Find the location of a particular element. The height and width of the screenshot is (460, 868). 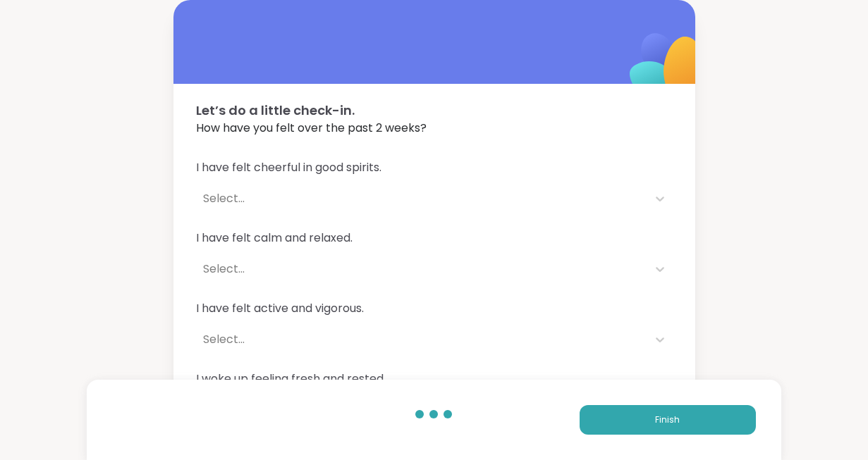

span: How have you felt over the past 2 weeks? is located at coordinates (434, 128).